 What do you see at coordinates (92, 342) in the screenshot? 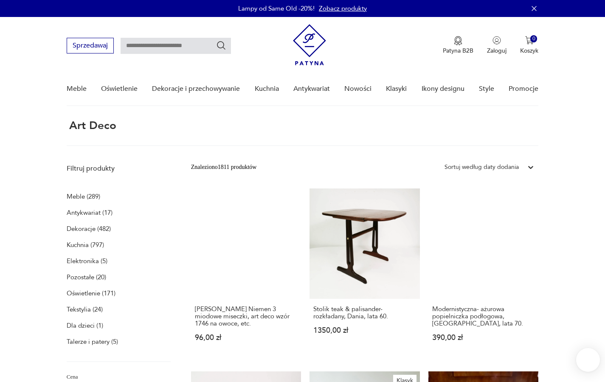
I see `p: Talerze i patery (5)` at bounding box center [92, 342].